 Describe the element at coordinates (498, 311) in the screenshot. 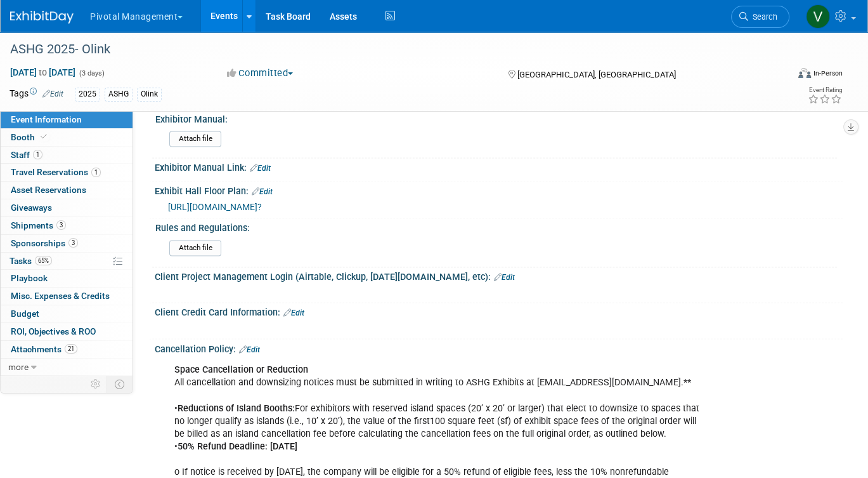

I see `div: Client Credit Card Information:` at that location.